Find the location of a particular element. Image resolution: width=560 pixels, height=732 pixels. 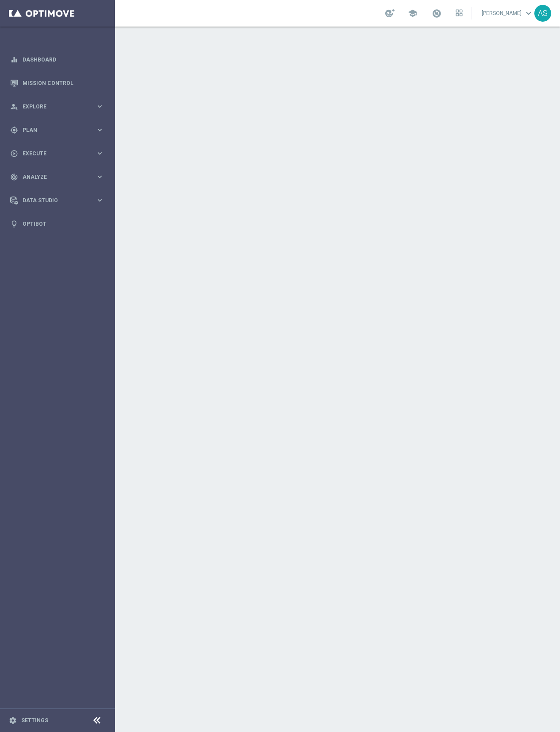

div: track_changes Analyze keyboard_arrow_right is located at coordinates (57, 177).